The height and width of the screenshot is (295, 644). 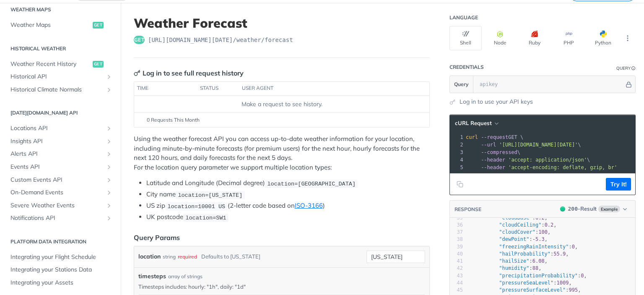 I want to click on span: Historical Climate Normals, so click(x=57, y=90).